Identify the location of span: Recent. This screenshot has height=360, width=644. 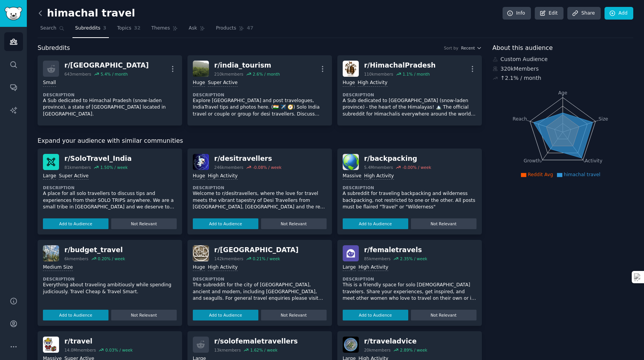
(468, 48).